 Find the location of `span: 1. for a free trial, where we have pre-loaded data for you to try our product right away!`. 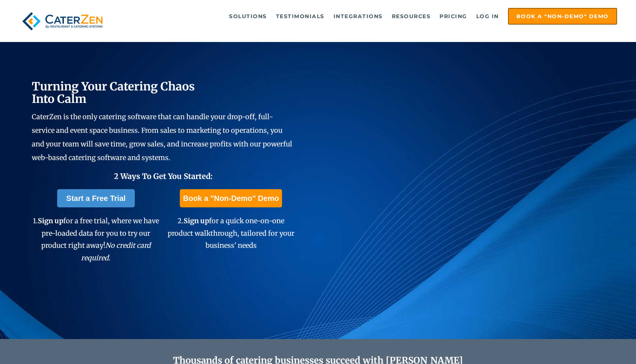

span: 1. for a free trial, where we have pre-loaded data for you to try our product right away! is located at coordinates (96, 239).